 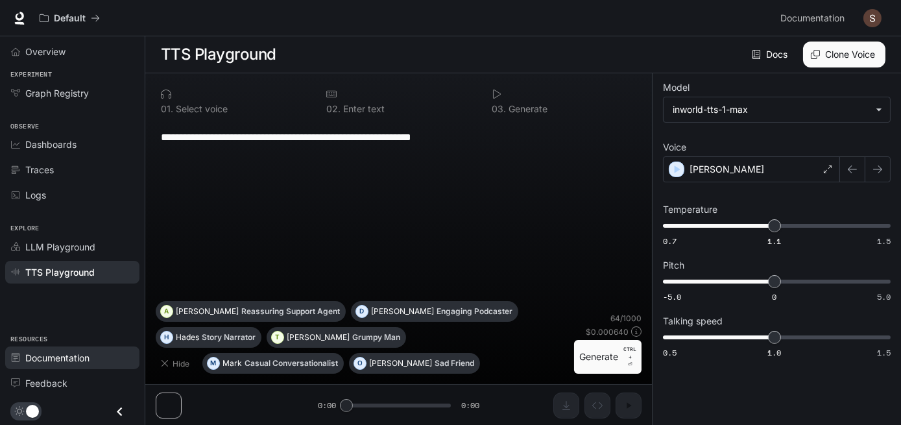 I want to click on p: Mark, so click(x=232, y=363).